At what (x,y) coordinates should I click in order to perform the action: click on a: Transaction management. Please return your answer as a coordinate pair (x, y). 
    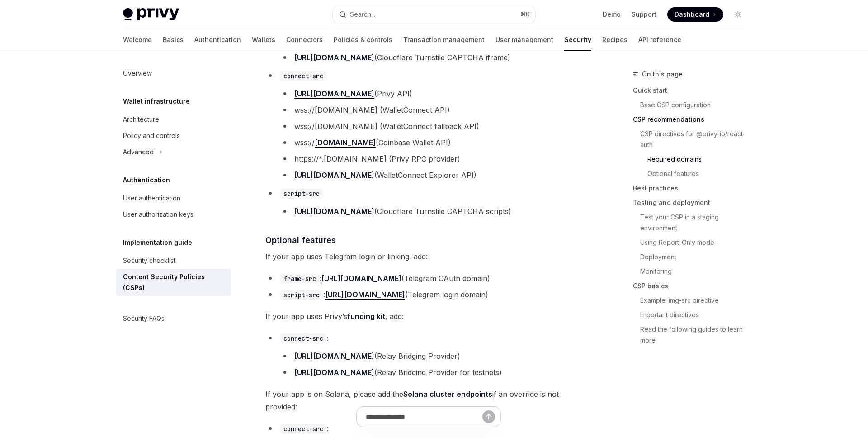
    Looking at the image, I should click on (444, 40).